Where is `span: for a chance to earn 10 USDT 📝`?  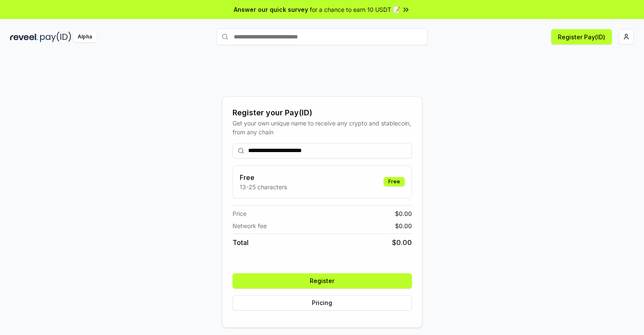
span: for a chance to earn 10 USDT 📝 is located at coordinates (355, 9).